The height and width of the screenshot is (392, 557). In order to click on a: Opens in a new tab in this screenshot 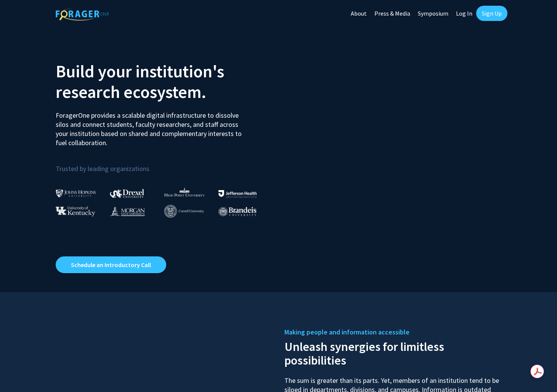, I will do `click(111, 265)`.